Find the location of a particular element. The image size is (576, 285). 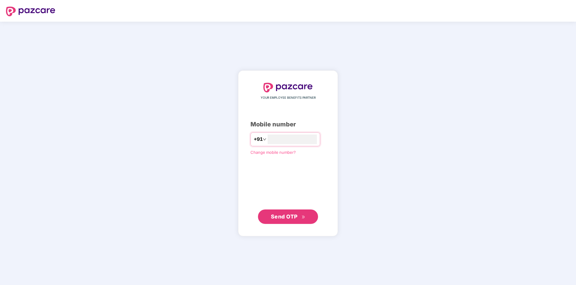

span: +91 is located at coordinates (258, 139).